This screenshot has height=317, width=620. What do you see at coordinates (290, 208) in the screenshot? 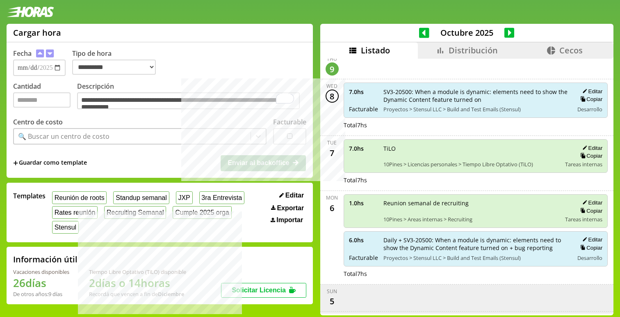
I see `span: Exportar` at bounding box center [290, 208].